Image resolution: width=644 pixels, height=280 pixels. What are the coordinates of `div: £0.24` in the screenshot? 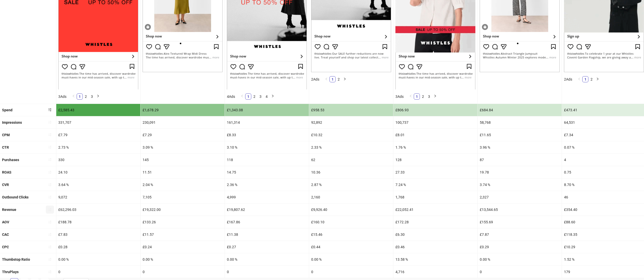 It's located at (182, 247).